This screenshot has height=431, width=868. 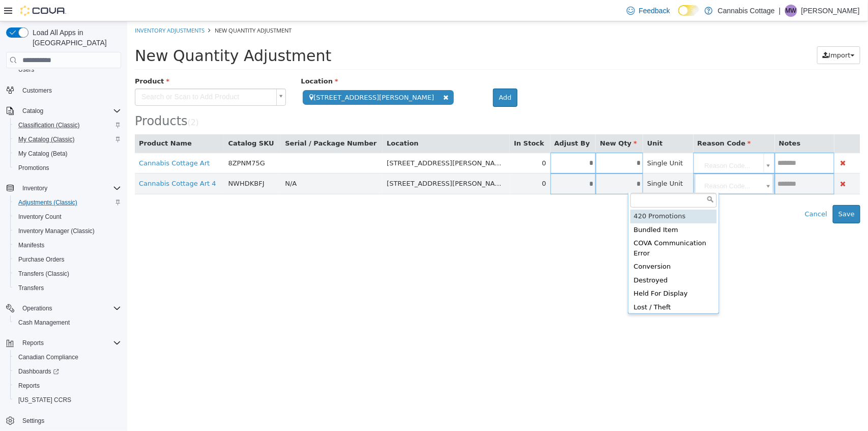 I want to click on button: Manifests, so click(x=68, y=245).